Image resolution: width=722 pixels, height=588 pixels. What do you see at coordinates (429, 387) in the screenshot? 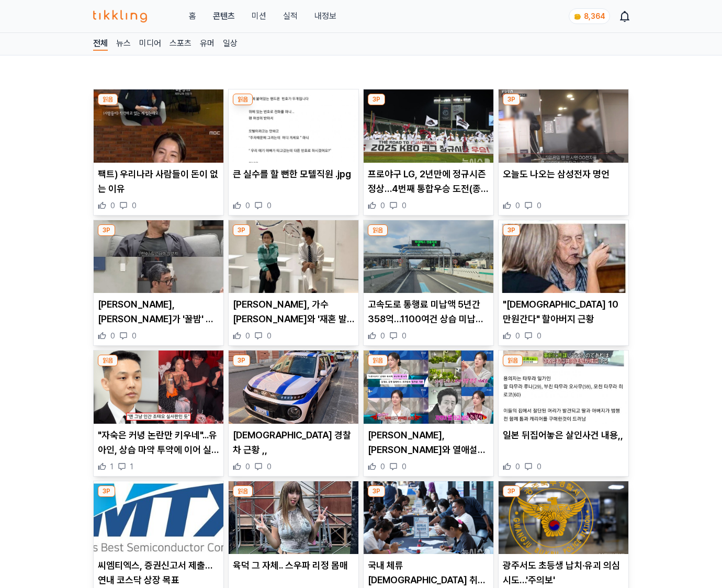
I see `img: 옥자연, 김대호와 열애설에 "둘 다 낯 가리는 성격…그 이후로 어색해졌다"` at bounding box center [429, 387].